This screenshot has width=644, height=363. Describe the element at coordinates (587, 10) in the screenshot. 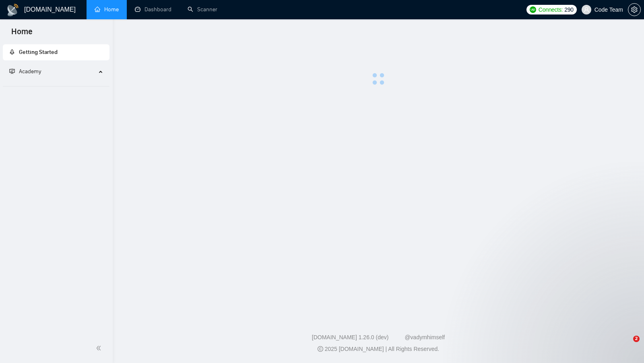

I see `span: user` at that location.